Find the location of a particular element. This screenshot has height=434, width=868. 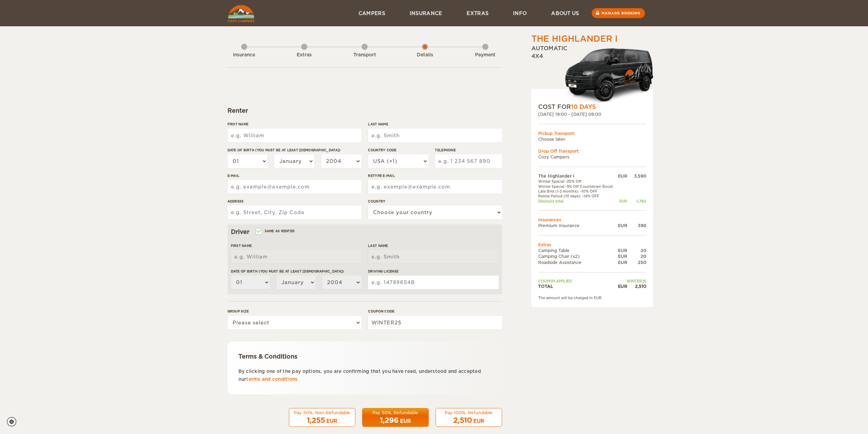

div: Pay 100%, Refundable is located at coordinates (469, 413).